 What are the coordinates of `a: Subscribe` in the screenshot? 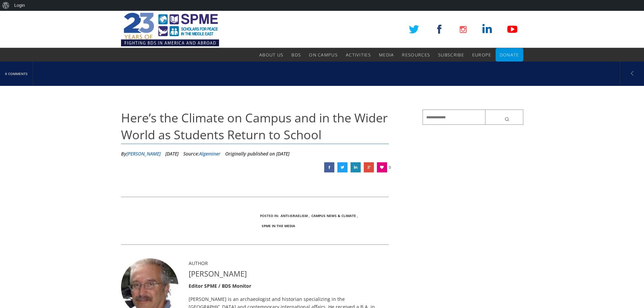 It's located at (451, 55).